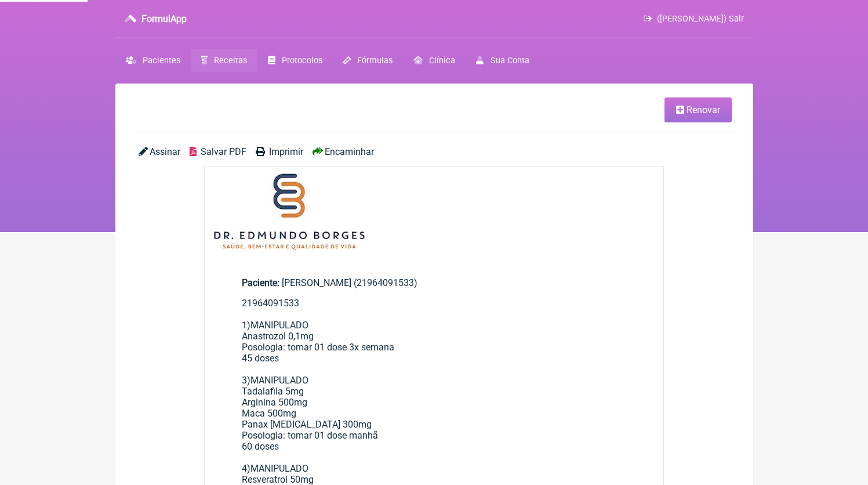  Describe the element at coordinates (344, 151) in the screenshot. I see `a: Encaminhar` at that location.